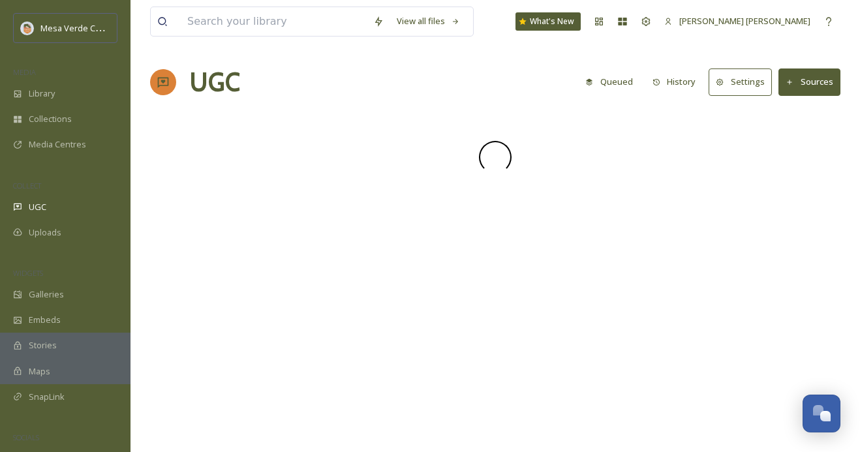 The width and height of the screenshot is (860, 452). What do you see at coordinates (24, 72) in the screenshot?
I see `span: MEDIA` at bounding box center [24, 72].